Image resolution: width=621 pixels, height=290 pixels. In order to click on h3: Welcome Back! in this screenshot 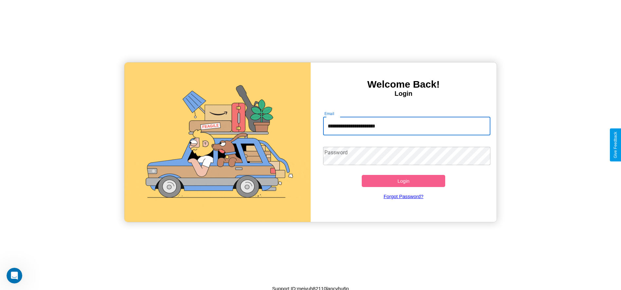, I will do `click(404, 84)`.